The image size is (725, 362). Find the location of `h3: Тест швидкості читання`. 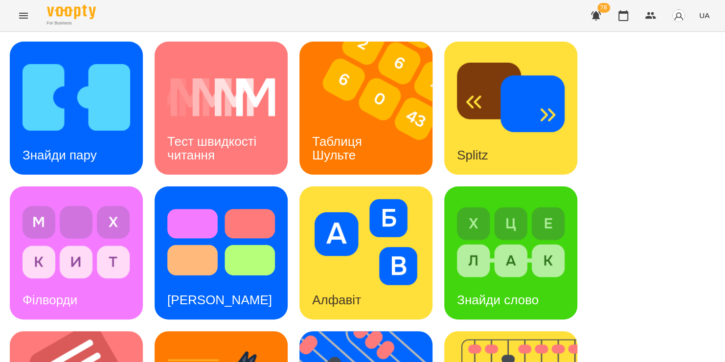

h3: Тест швидкості читання is located at coordinates (213, 148).